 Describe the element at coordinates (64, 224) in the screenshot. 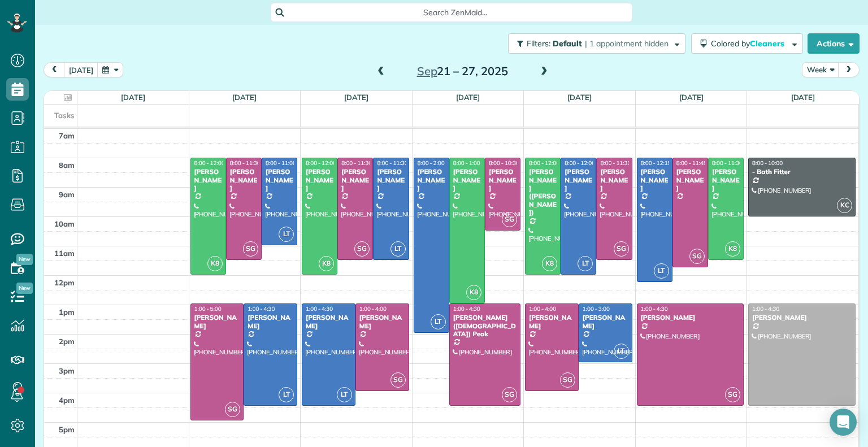

I see `span: 10am` at that location.